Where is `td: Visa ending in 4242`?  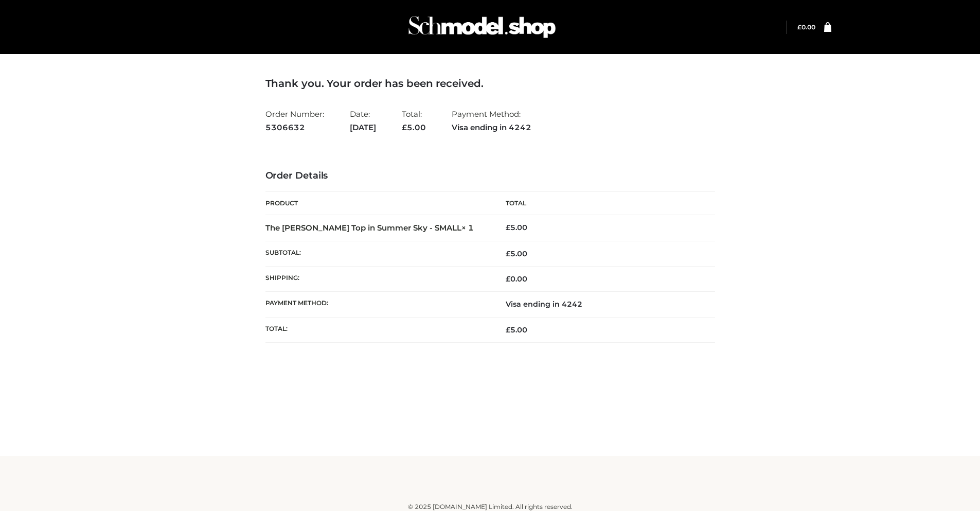 td: Visa ending in 4242 is located at coordinates (602, 304).